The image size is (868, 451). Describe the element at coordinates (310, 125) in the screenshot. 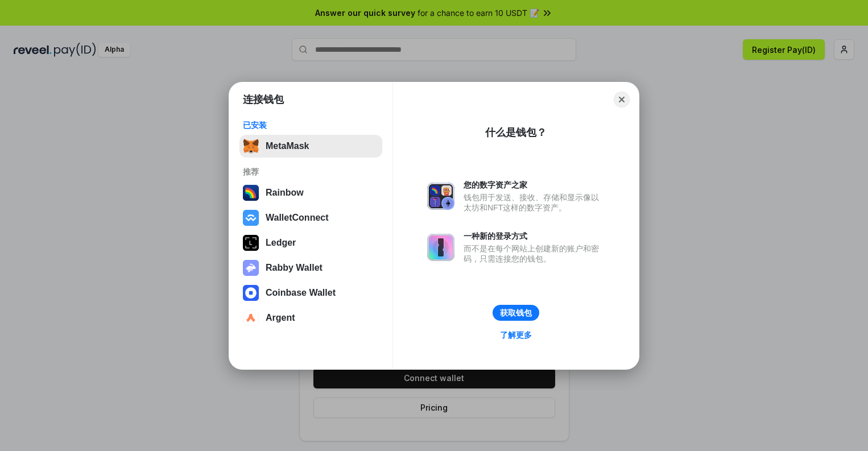

I see `div: 已安装` at that location.